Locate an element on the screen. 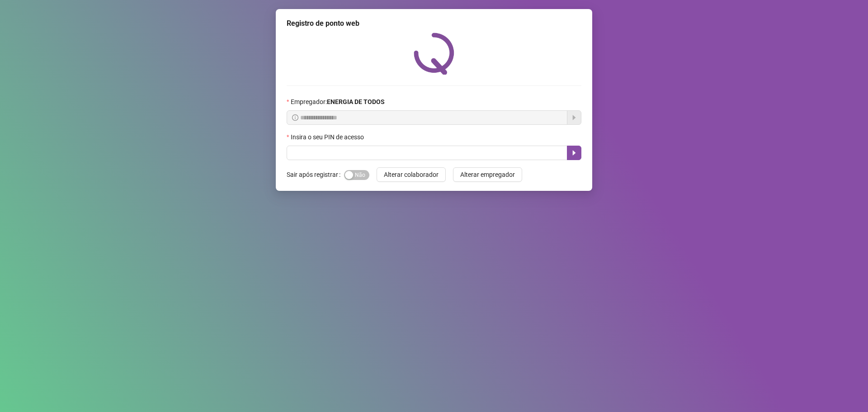 This screenshot has height=412, width=868. strong: ENERGIA DE TODOS is located at coordinates (356, 101).